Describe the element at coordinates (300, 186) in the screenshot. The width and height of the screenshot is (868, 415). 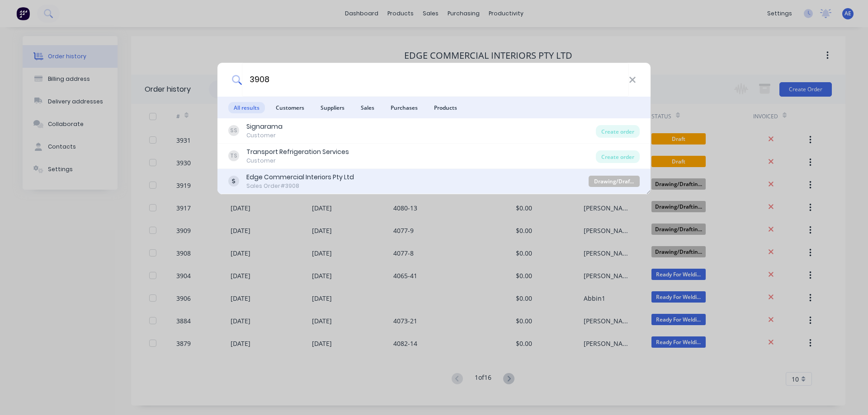
I see `div: Sales Order #3908` at that location.